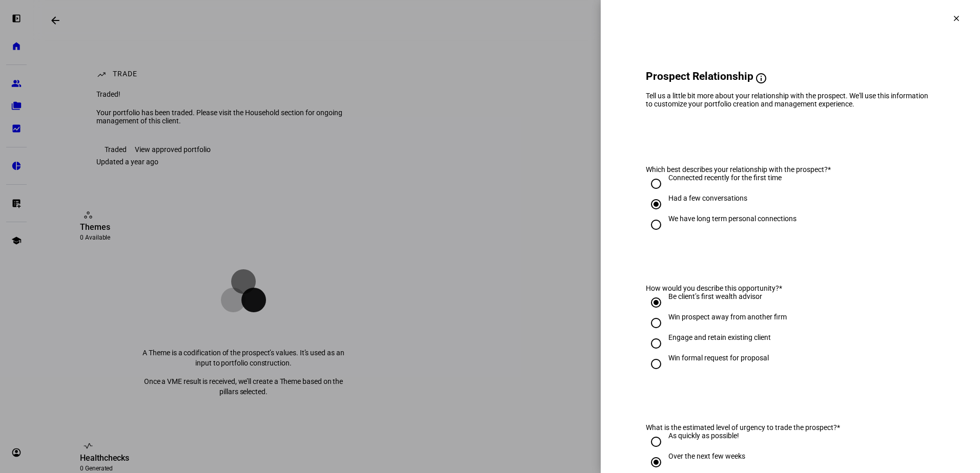 The image size is (980, 473). What do you see at coordinates (732, 219) in the screenshot?
I see `div: We have long term personal connections` at bounding box center [732, 219].